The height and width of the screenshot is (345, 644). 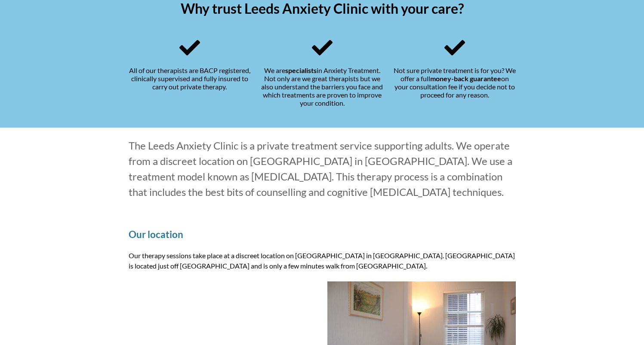 What do you see at coordinates (322, 234) in the screenshot?
I see `h2: Our location` at bounding box center [322, 234].